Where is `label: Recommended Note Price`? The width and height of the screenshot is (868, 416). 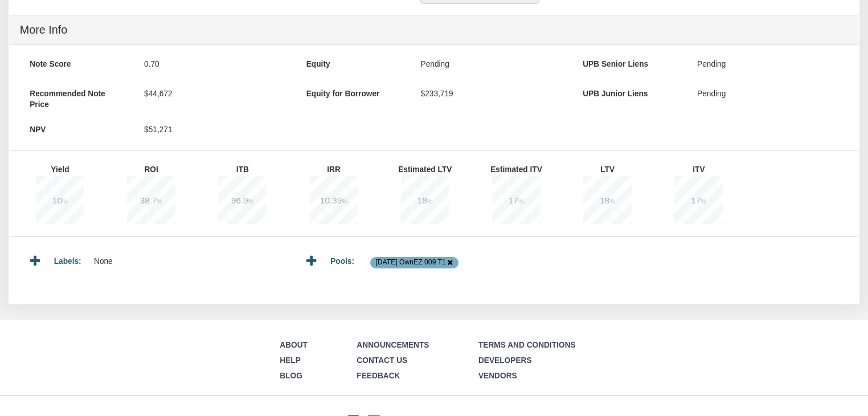 label: Recommended Note Price is located at coordinates (77, 97).